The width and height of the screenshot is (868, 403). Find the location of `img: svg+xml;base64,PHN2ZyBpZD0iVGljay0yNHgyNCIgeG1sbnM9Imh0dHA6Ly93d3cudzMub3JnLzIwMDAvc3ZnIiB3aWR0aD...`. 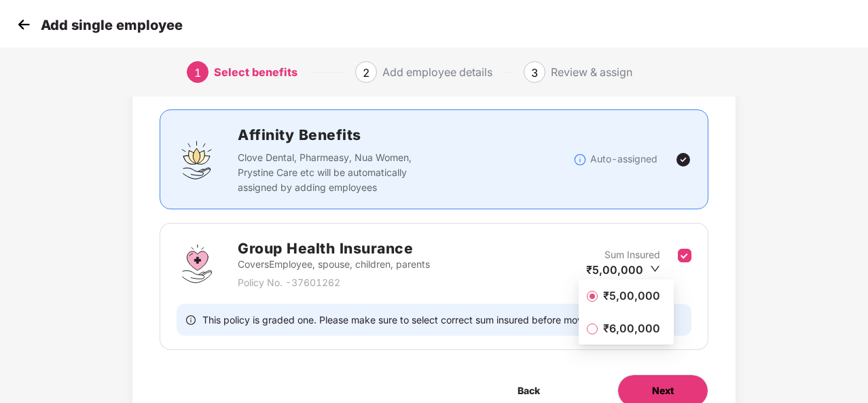

img: svg+xml;base64,PHN2ZyBpZD0iVGljay0yNHgyNCIgeG1sbnM9Imh0dHA6Ly93d3cudzMub3JnLzIwMDAvc3ZnIiB3aWR0aD... is located at coordinates (683, 160).